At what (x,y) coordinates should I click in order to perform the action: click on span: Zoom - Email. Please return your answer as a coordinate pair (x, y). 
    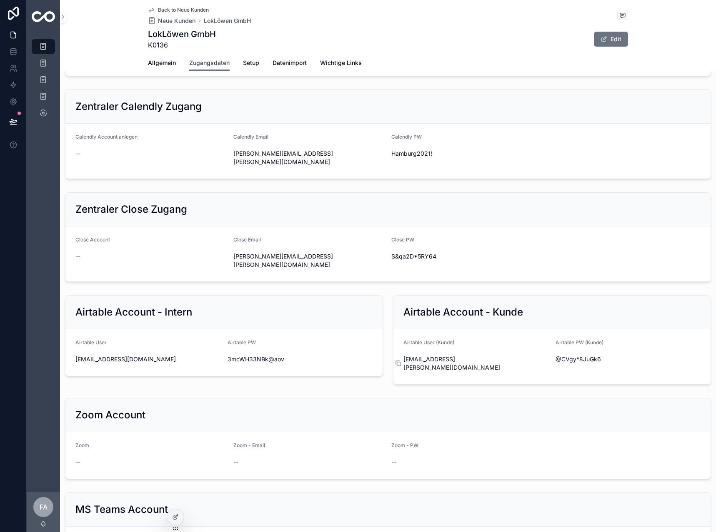
    Looking at the image, I should click on (249, 445).